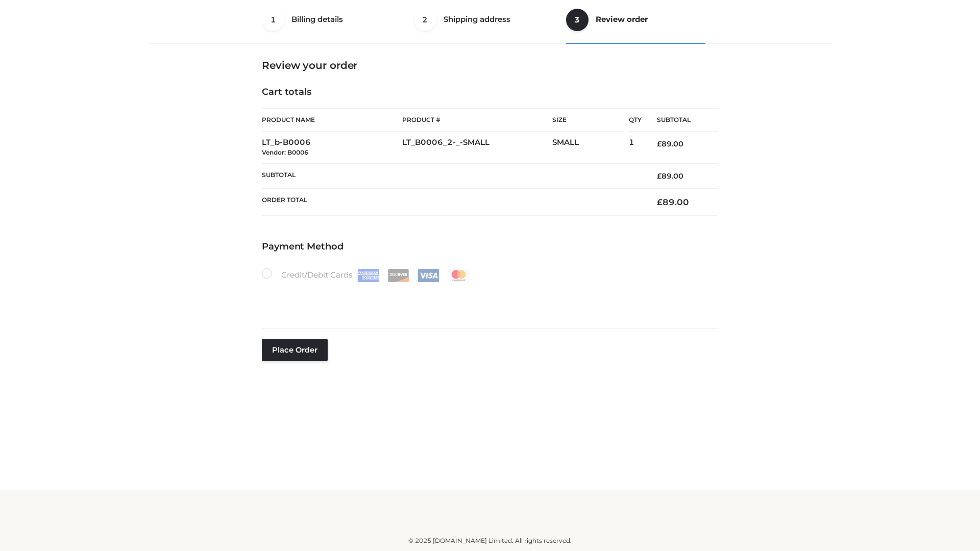 The height and width of the screenshot is (551, 980). What do you see at coordinates (635, 120) in the screenshot?
I see `th: Qty` at bounding box center [635, 120].